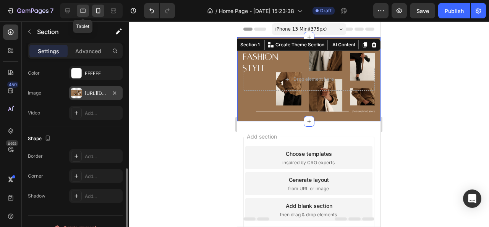 This screenshot has height=227, width=489. What do you see at coordinates (472, 198) in the screenshot?
I see `div: Open Intercom Messenger` at bounding box center [472, 198].